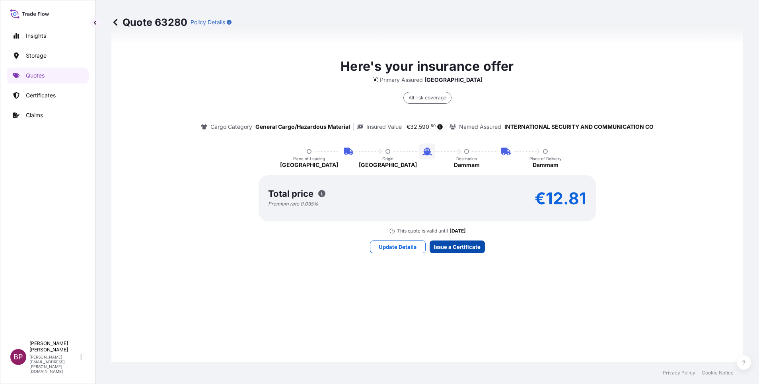  What do you see at coordinates (208, 22) in the screenshot?
I see `p: Policy Details` at bounding box center [208, 22].